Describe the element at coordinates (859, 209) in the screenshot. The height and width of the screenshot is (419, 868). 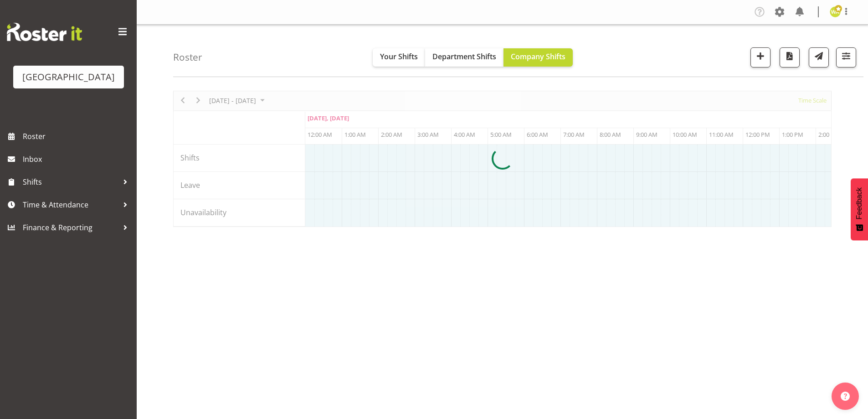
I see `button: Feedback - Show survey` at that location.